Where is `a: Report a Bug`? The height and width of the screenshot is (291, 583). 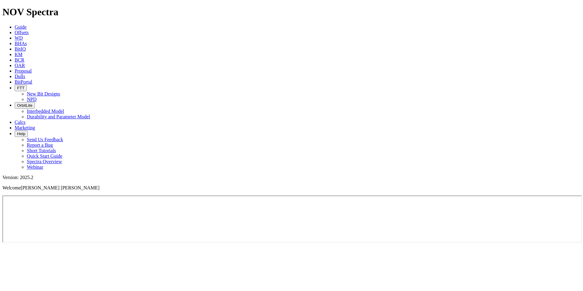 a: Report a Bug is located at coordinates (40, 145).